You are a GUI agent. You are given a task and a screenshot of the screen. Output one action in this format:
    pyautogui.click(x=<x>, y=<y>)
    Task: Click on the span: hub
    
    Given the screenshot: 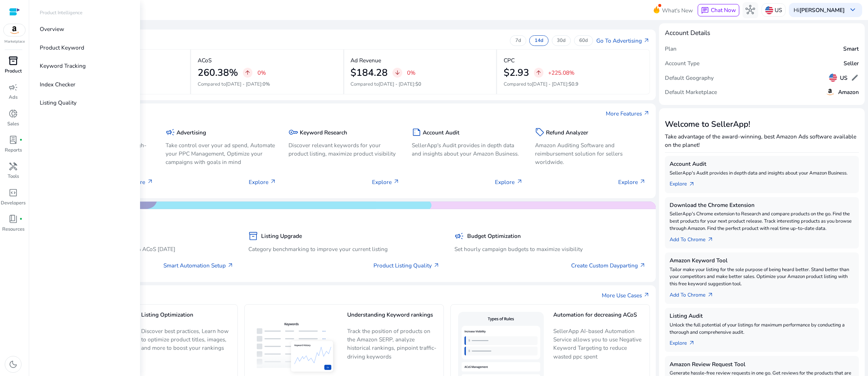 What is the action you would take?
    pyautogui.click(x=750, y=10)
    